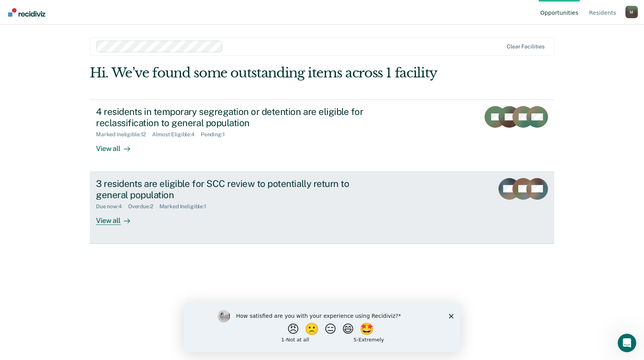 The image size is (644, 360). I want to click on div: Marked Ineligible : 12, so click(124, 134).